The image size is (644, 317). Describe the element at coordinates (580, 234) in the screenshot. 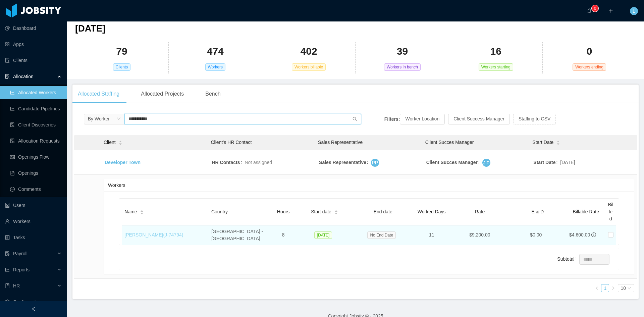

I see `div: $4,600.00` at that location.